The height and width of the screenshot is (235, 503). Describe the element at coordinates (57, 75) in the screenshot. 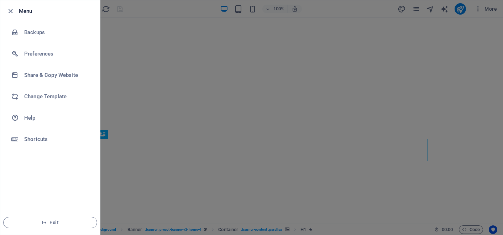

I see `h6: Share & Copy Website` at that location.